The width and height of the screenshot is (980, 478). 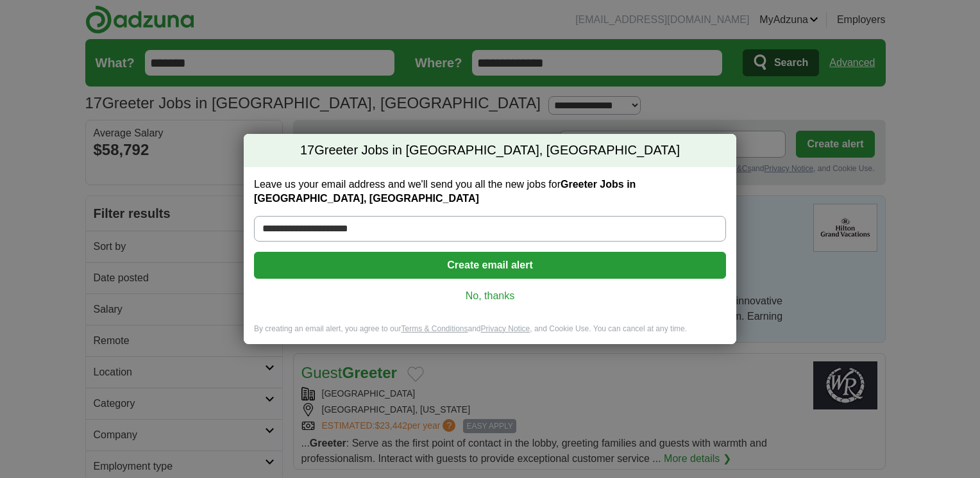 What do you see at coordinates (307, 150) in the screenshot?
I see `span: 17` at bounding box center [307, 150].